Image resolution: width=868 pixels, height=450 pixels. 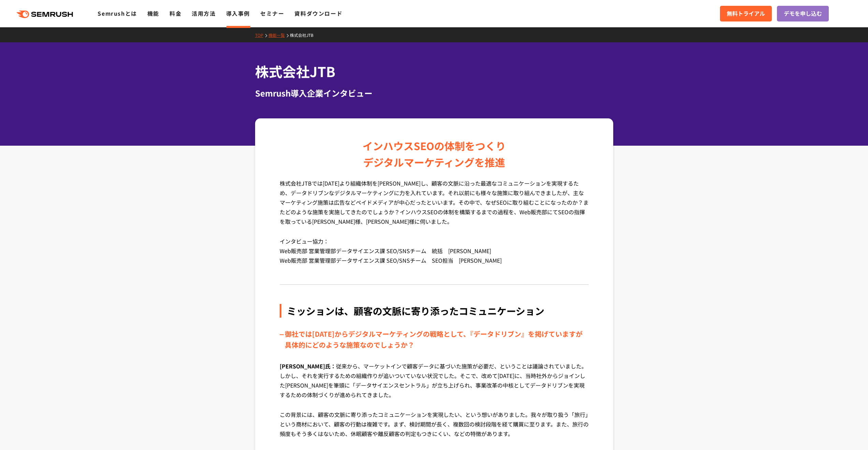 What do you see at coordinates (204, 14) in the screenshot?
I see `a: 活用方法` at bounding box center [204, 14].